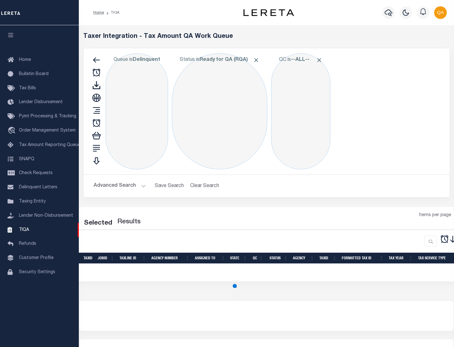  Describe the element at coordinates (36, 258) in the screenshot. I see `span: Customer Profile` at that location.